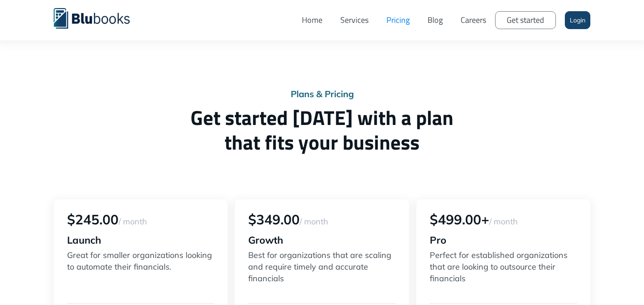 The width and height of the screenshot is (644, 305). Describe the element at coordinates (577, 20) in the screenshot. I see `a: Login` at that location.